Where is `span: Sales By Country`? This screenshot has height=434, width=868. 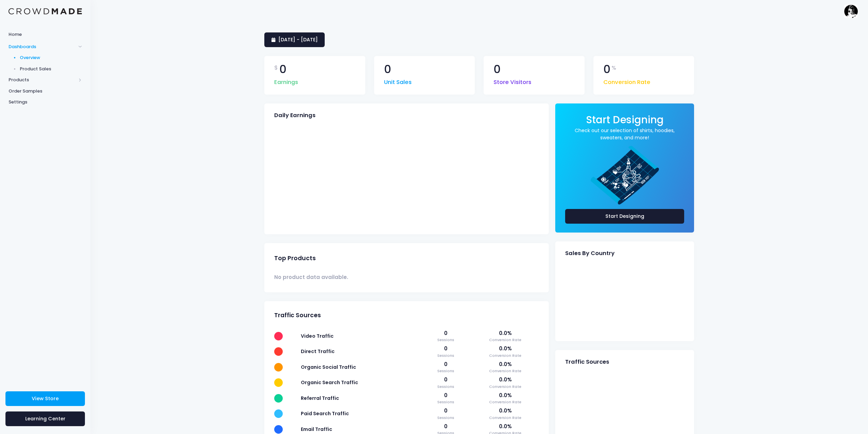
span: Sales By Country is located at coordinates (590, 253).